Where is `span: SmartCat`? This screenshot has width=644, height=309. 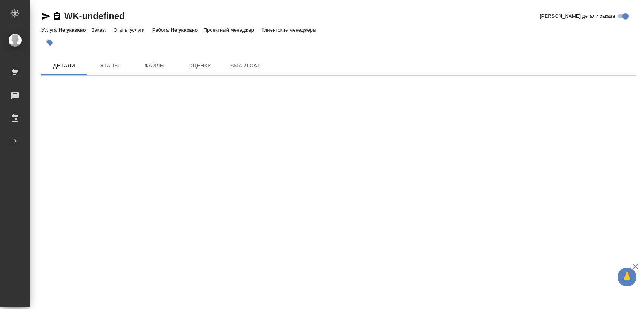
span: SmartCat is located at coordinates (245, 66).